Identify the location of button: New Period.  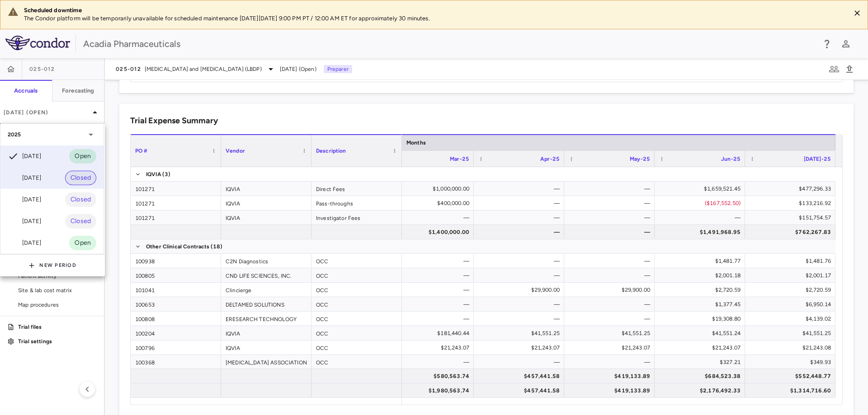
(53, 265).